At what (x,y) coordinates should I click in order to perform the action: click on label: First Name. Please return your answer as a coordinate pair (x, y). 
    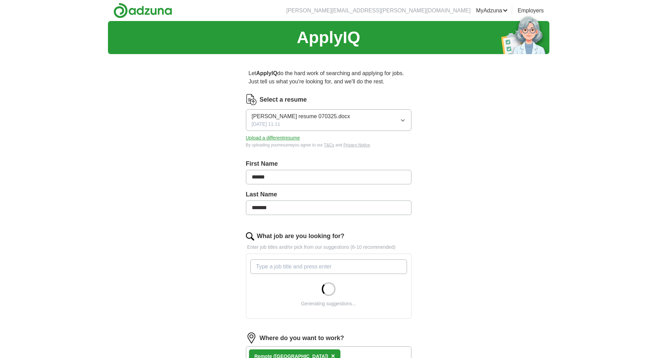
    Looking at the image, I should click on (329, 164).